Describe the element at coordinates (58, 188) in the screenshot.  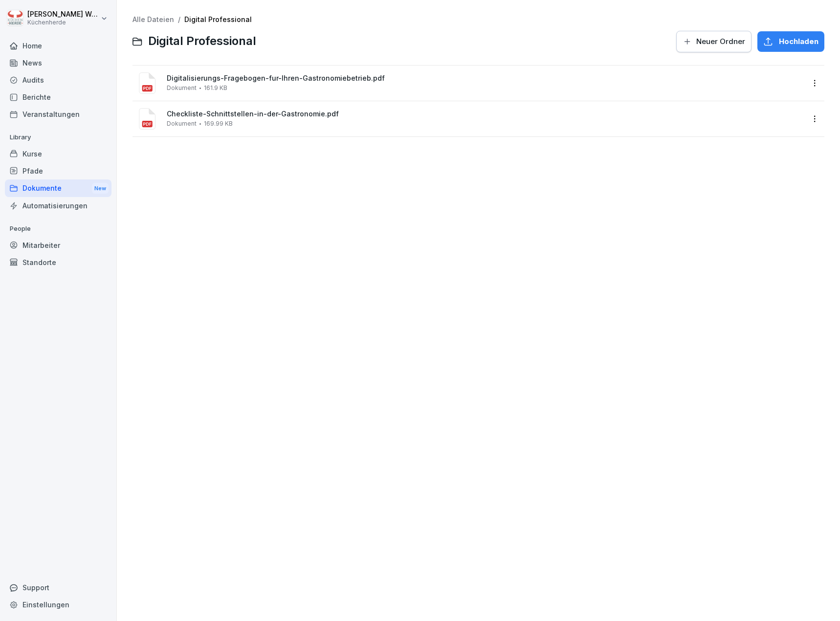
I see `a: DokumenteNew` at that location.